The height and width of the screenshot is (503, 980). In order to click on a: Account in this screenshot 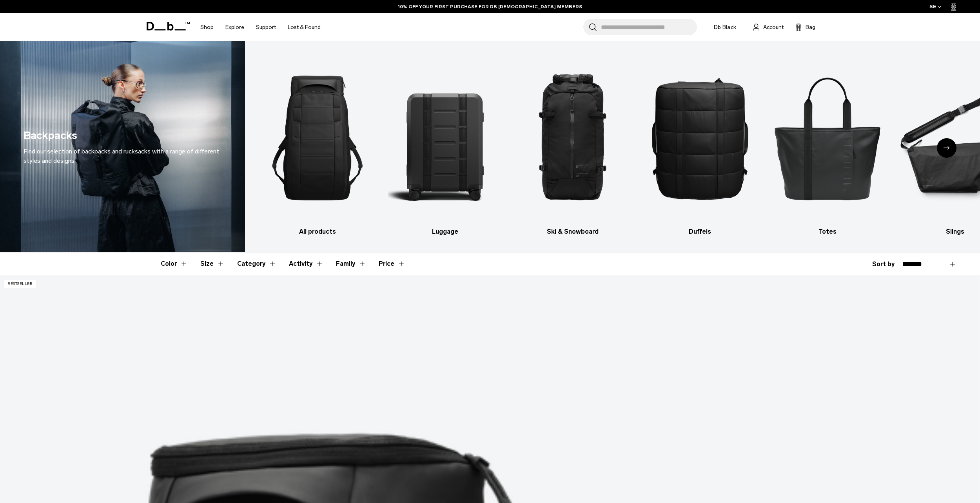, I will do `click(768, 27)`.